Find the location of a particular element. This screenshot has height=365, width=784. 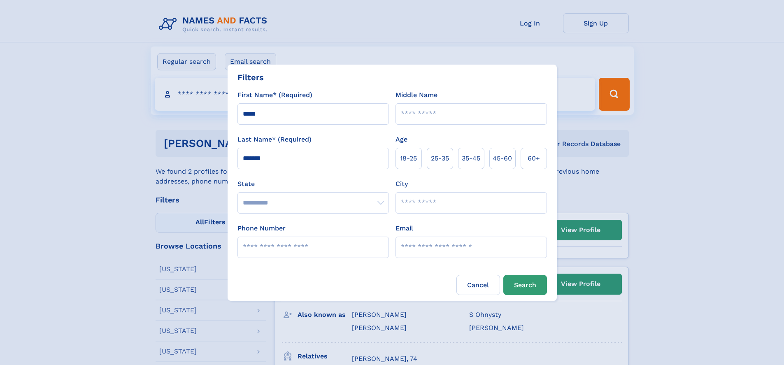

label: First Name* (Required) is located at coordinates (275, 95).